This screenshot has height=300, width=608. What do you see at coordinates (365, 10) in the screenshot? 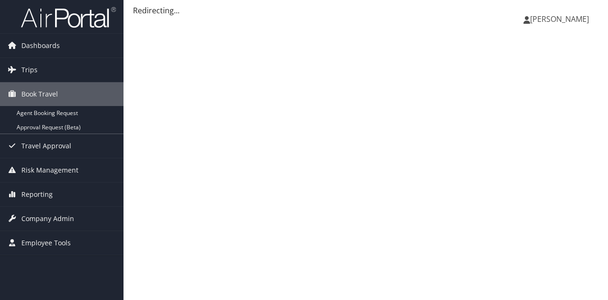
I see `div: Redirecting...` at bounding box center [365, 10].